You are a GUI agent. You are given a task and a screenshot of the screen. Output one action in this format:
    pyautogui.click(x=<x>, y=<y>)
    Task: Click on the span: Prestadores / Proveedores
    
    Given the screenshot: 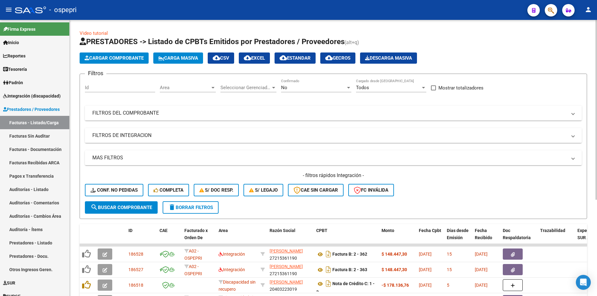 What is the action you would take?
    pyautogui.click(x=31, y=109)
    